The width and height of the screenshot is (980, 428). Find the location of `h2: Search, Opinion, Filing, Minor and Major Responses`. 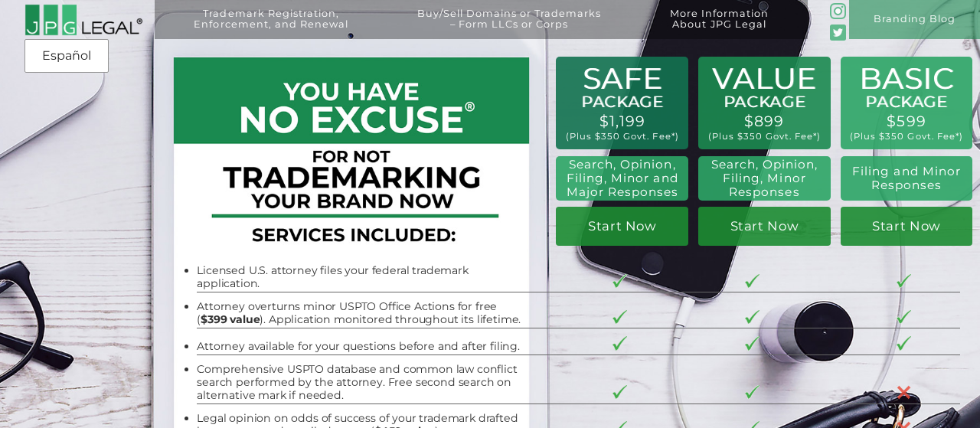

h2: Search, Opinion, Filing, Minor and Major Responses is located at coordinates (622, 178).